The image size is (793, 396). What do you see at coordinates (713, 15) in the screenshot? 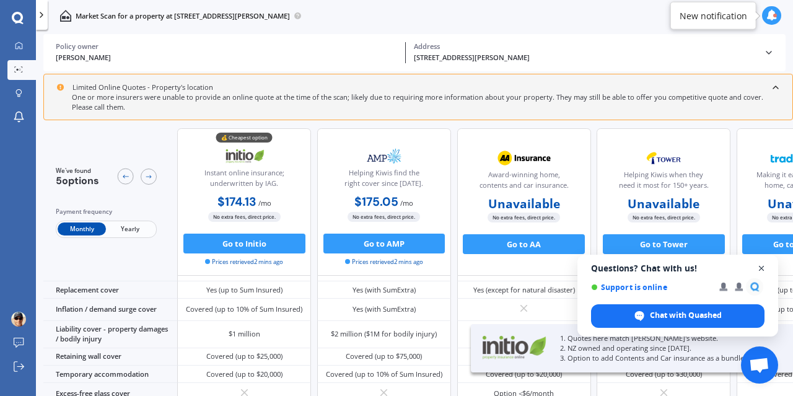
I see `div: New notification` at bounding box center [713, 15].